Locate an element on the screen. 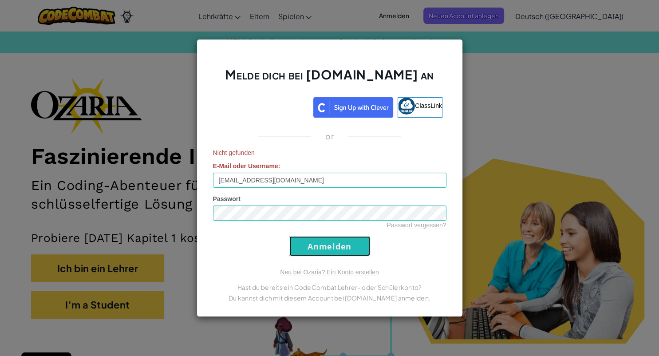 The image size is (659, 356). span: Nicht gefunden is located at coordinates (330, 153).